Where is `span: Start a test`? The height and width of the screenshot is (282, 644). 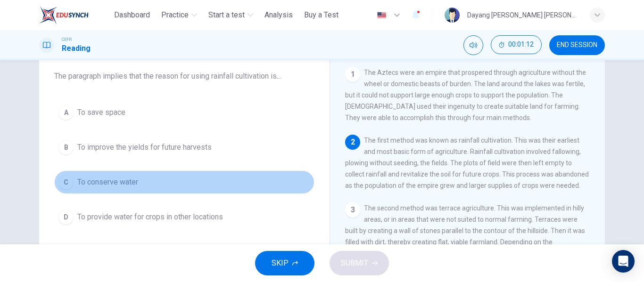 span: Start a test is located at coordinates (227, 15).